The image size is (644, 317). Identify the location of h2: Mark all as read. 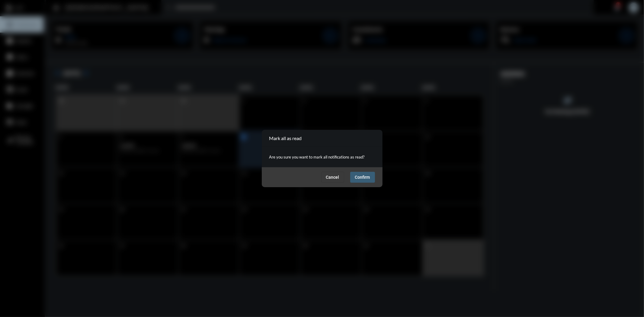
(286, 138).